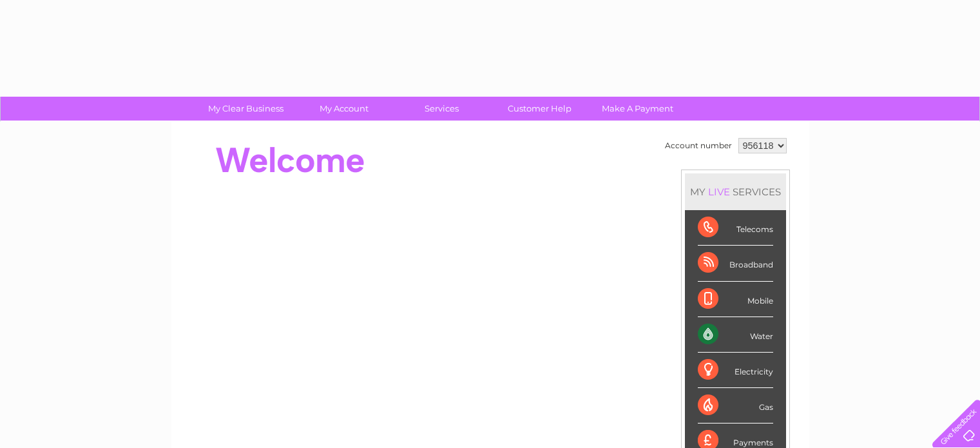 This screenshot has height=448, width=980. I want to click on a: Make A Payment, so click(637, 108).